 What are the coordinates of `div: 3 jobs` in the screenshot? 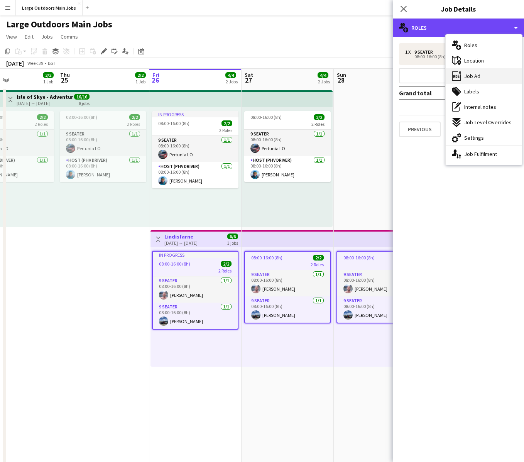 It's located at (233, 242).